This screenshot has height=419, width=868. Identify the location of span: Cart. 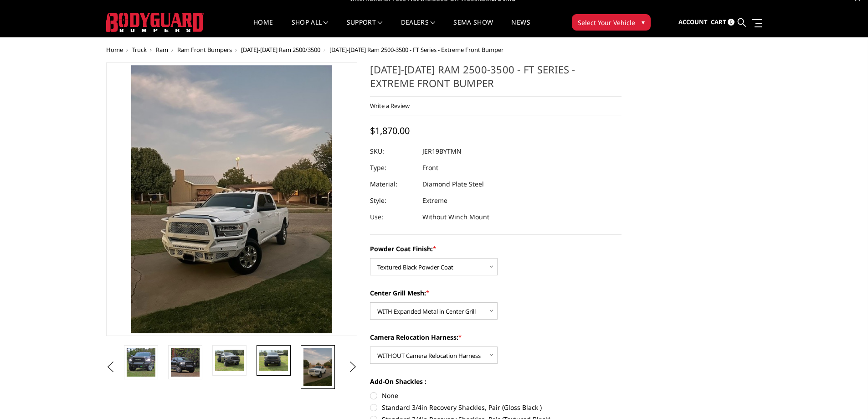
(719, 22).